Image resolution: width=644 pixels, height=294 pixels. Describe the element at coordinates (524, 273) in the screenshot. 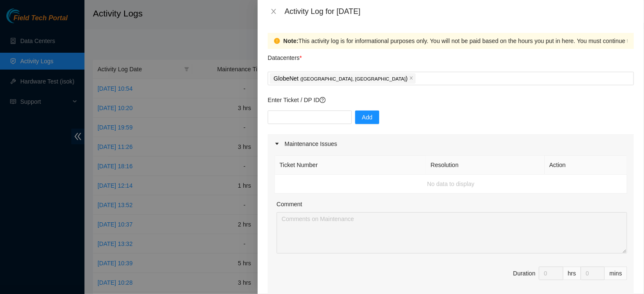

I see `div: Duration` at that location.